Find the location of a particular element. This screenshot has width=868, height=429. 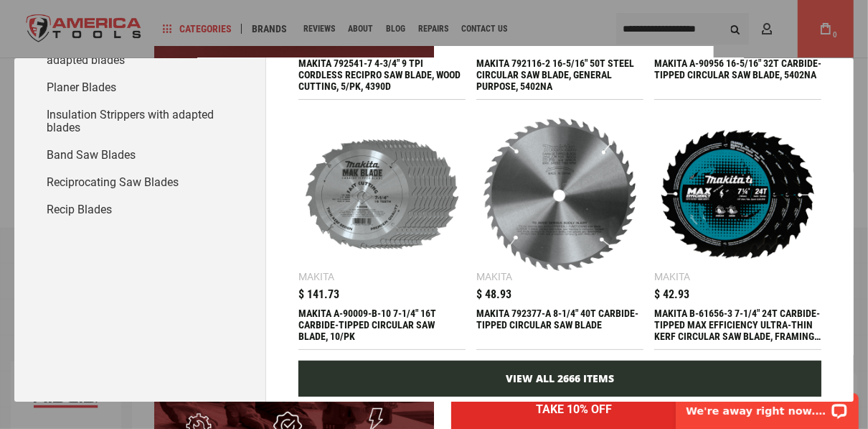

p: We're away right now. Please check back later! is located at coordinates (91, 27).